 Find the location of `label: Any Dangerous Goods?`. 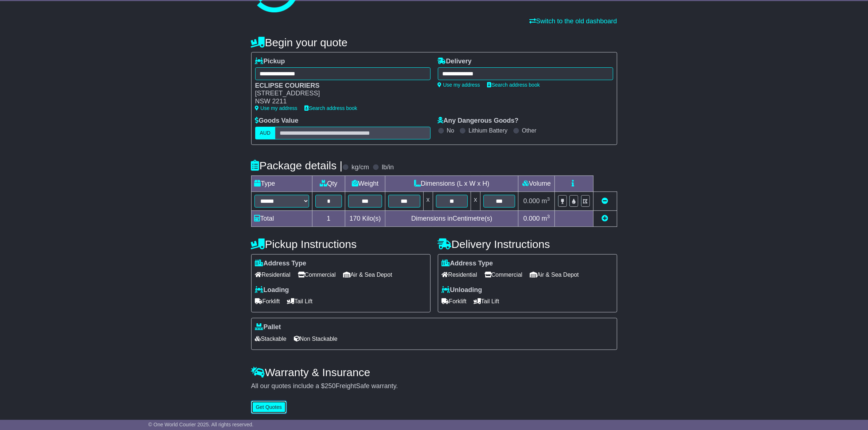

label: Any Dangerous Goods? is located at coordinates (478, 121).